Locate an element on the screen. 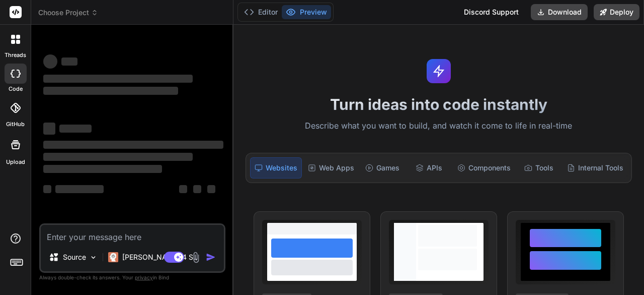 This screenshot has width=644, height=295. img: icon is located at coordinates (211, 257).